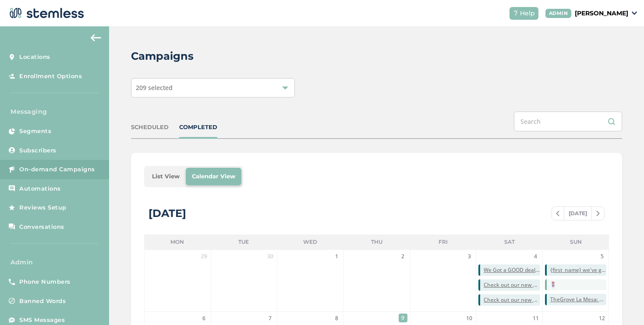 The height and width of the screenshot is (325, 644). I want to click on span: 12, so click(602, 318).